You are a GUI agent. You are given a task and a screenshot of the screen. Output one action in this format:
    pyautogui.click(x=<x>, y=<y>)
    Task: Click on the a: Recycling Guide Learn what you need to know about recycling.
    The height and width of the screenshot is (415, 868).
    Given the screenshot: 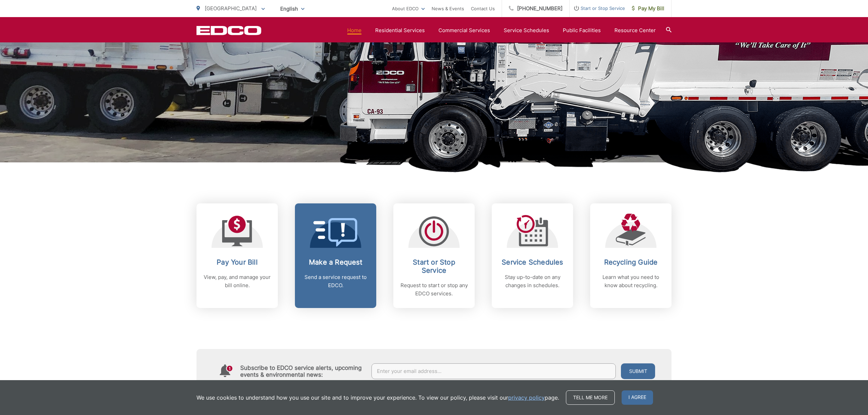 What is the action you would take?
    pyautogui.click(x=631, y=256)
    